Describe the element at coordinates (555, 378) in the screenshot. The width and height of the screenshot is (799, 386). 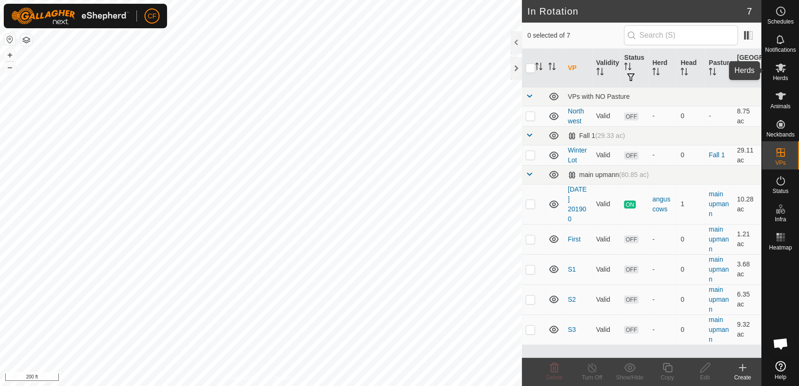
I see `span: Delete` at that location.